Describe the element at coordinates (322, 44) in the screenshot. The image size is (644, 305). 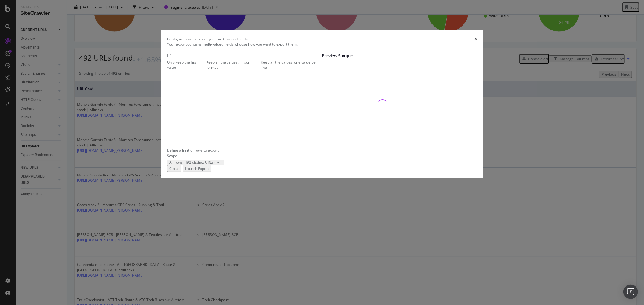
I see `div: Your export contains multi-valued fields, choose how you want to export them.` at that location.